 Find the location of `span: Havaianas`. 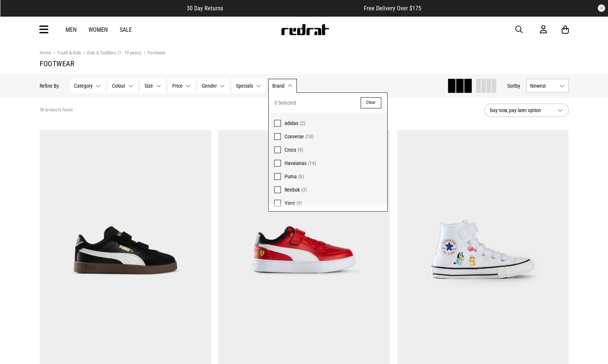

span: Havaianas is located at coordinates (295, 163).